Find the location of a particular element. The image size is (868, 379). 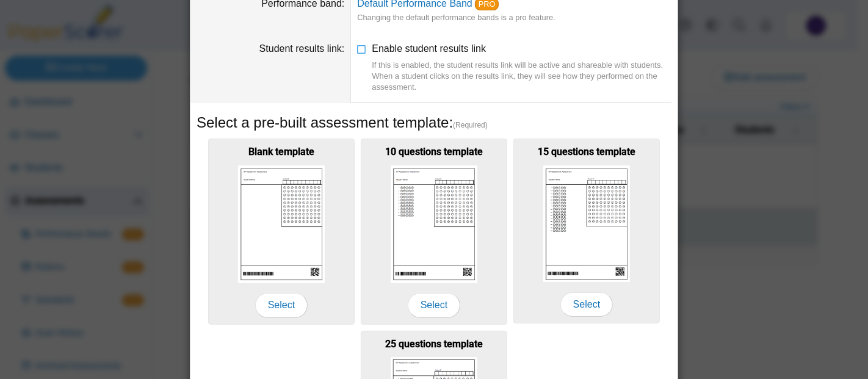

div: If this is enabled, the student results link will be active and shareable with students. When a s... is located at coordinates (522, 76).